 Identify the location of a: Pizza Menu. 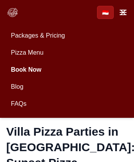
(67, 53).